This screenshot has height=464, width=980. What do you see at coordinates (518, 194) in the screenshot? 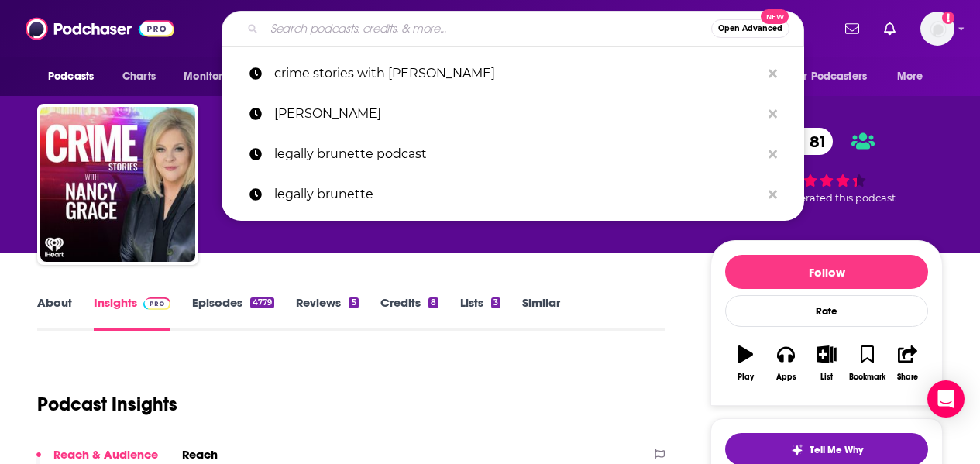
I see `p: legally brunette` at bounding box center [518, 194].